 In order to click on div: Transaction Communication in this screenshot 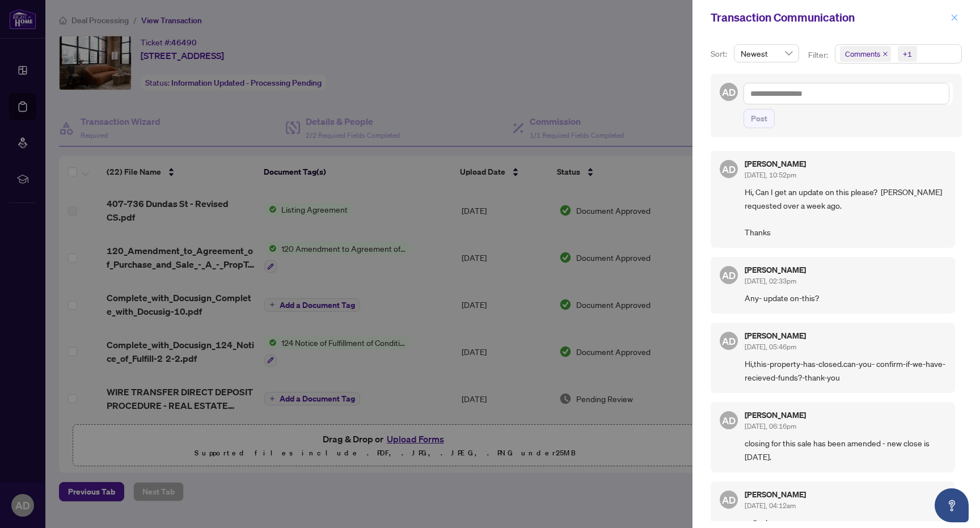, I will do `click(828, 18)`.